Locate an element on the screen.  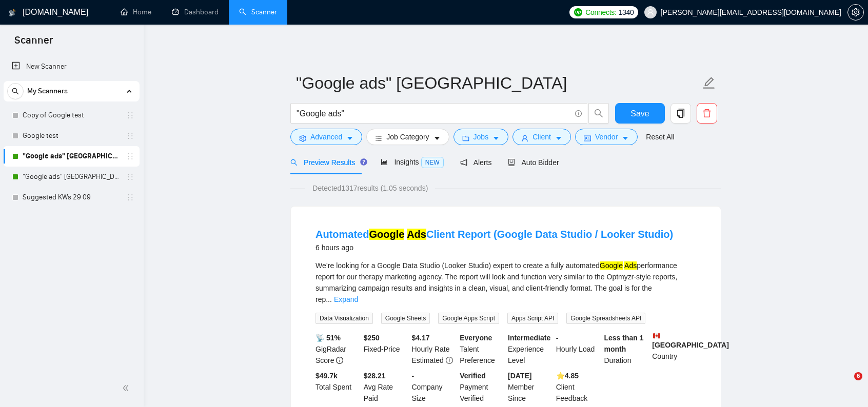
span: Scanner is located at coordinates (34, 43).